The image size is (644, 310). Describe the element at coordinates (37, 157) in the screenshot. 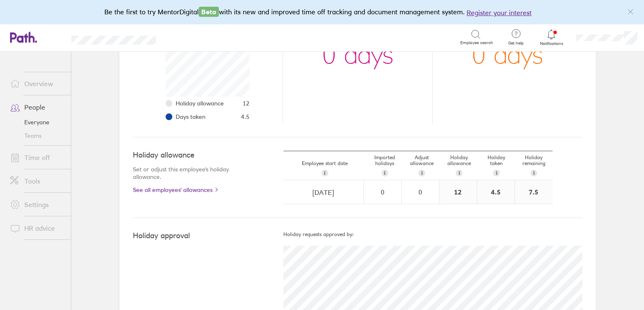

I see `a: Time off` at that location.